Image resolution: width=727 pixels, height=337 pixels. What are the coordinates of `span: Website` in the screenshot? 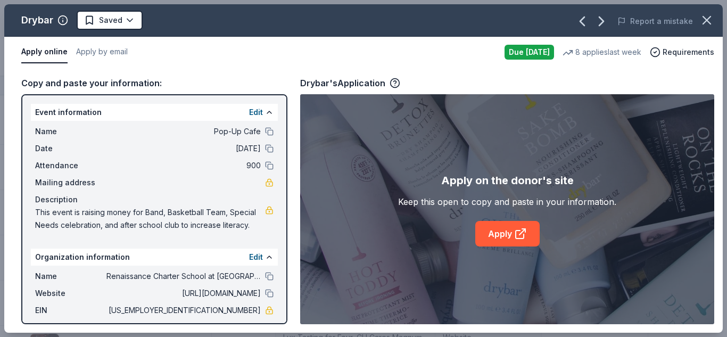 It's located at (71, 293).